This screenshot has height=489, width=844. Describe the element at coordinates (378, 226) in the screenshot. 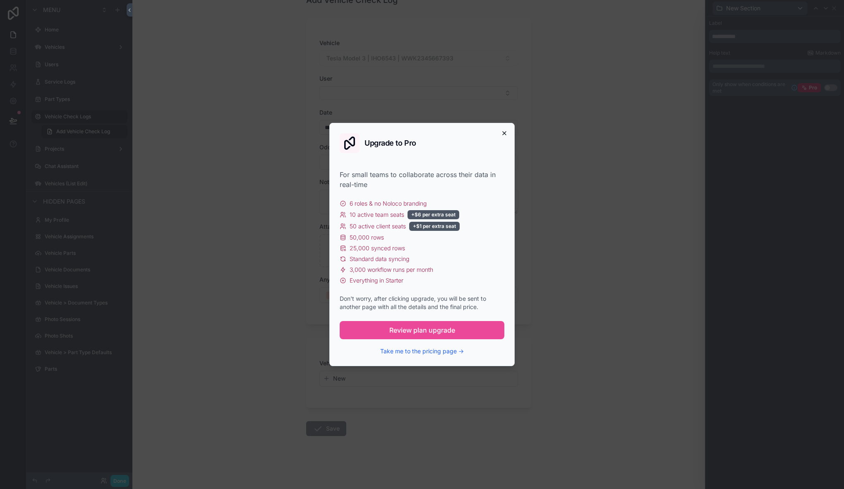

I see `span: 50 active client seats` at that location.